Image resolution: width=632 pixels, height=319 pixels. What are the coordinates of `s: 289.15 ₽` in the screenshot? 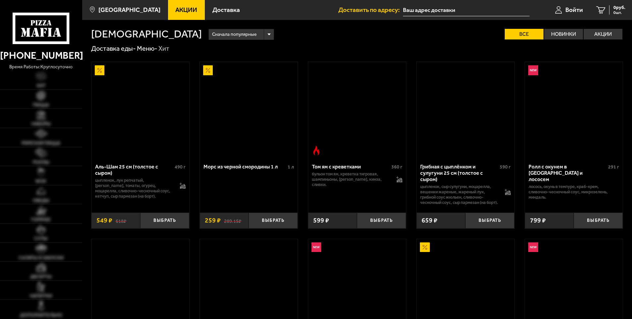 It's located at (233, 220).